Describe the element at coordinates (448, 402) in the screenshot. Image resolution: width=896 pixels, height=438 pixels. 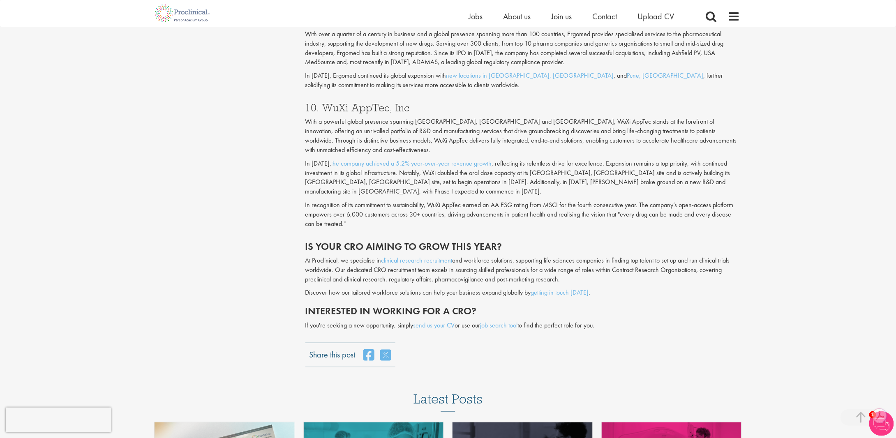
I see `h3: Latest Posts` at that location.